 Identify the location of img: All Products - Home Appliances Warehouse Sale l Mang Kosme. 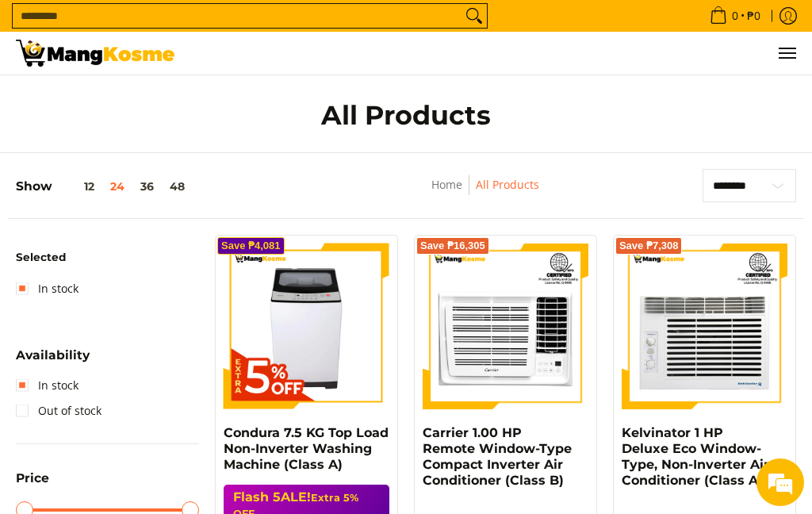
(95, 53).